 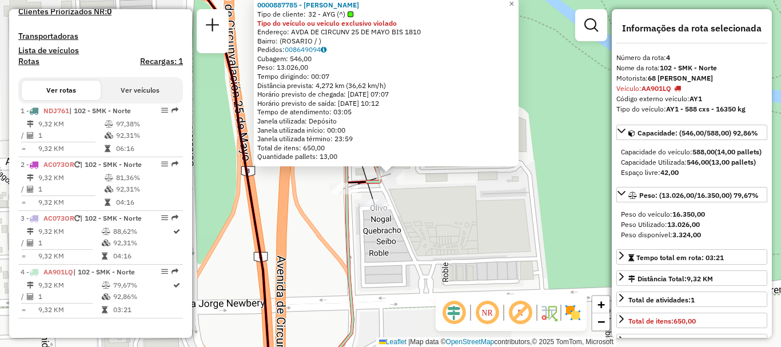 What do you see at coordinates (669, 172) in the screenshot?
I see `strong: 42,00` at bounding box center [669, 172].